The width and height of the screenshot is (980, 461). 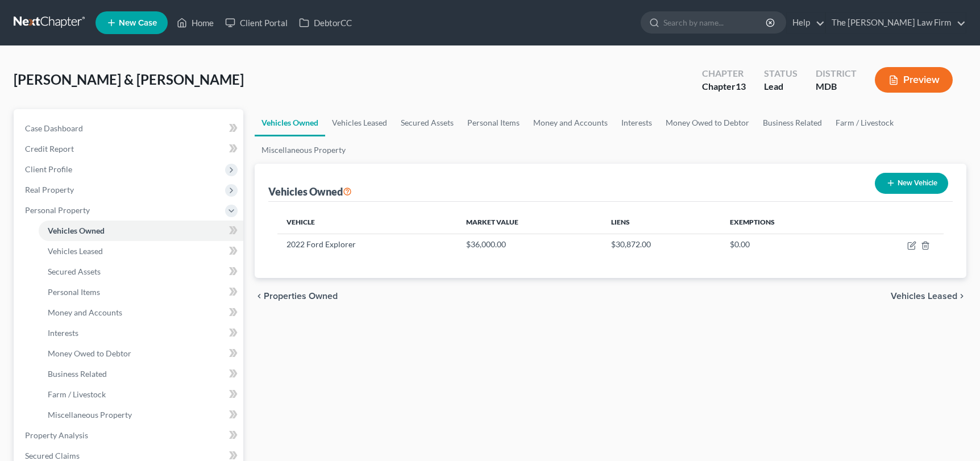 What do you see at coordinates (786, 244) in the screenshot?
I see `td: $0.00` at bounding box center [786, 244].